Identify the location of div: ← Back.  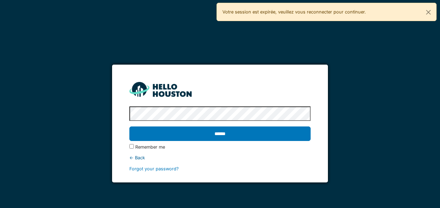
(220, 158).